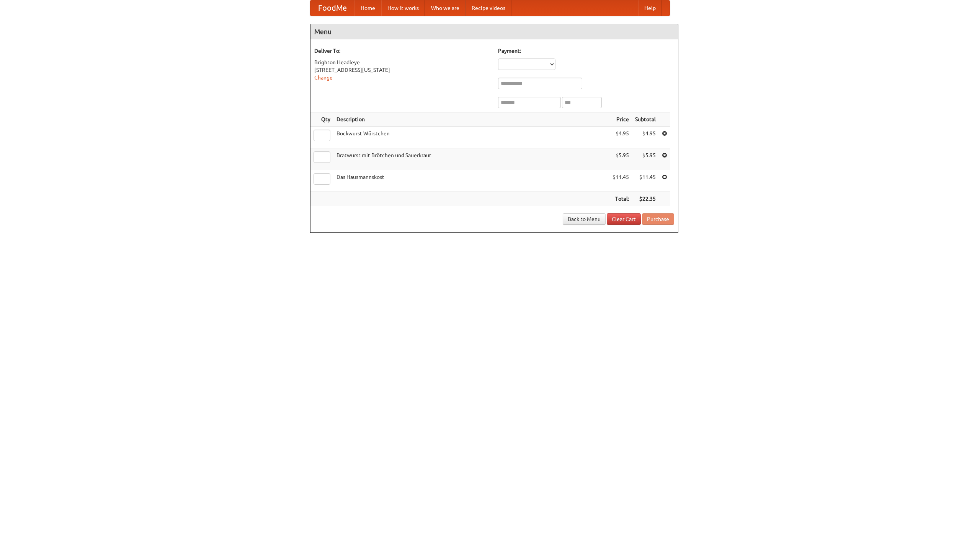 The width and height of the screenshot is (980, 541). Describe the element at coordinates (403, 51) in the screenshot. I see `h5: Deliver To:` at that location.